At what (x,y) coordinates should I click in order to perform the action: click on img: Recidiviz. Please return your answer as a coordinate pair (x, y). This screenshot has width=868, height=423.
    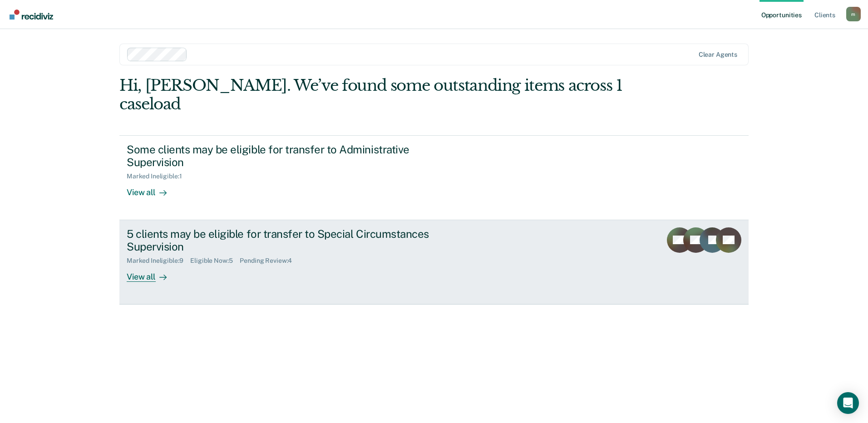
    Looking at the image, I should click on (31, 15).